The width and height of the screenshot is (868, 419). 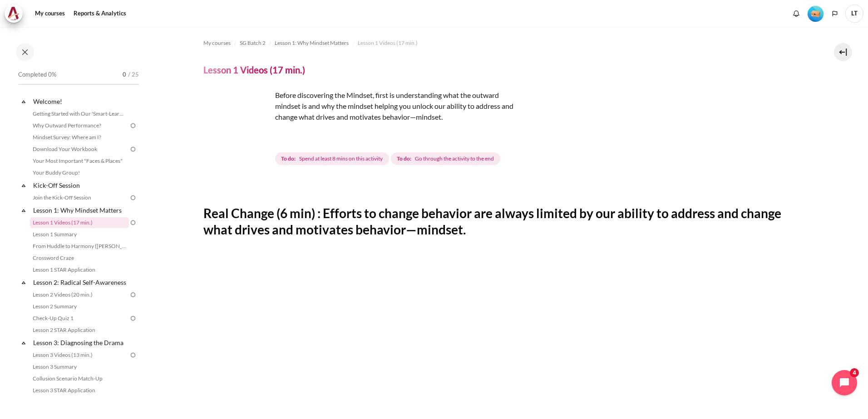 What do you see at coordinates (37, 75) in the screenshot?
I see `span: Completed 0%` at bounding box center [37, 75].